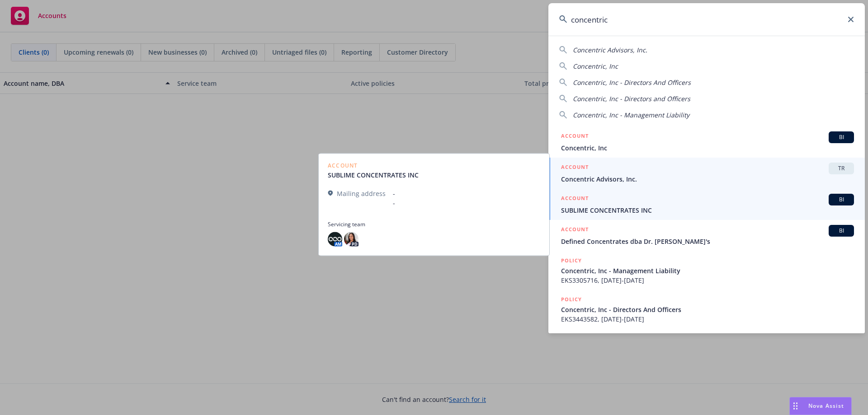 This screenshot has width=868, height=415. What do you see at coordinates (707, 204) in the screenshot?
I see `a: ACCOUNTBISUBLIME CONCENTRATES INC` at bounding box center [707, 204].